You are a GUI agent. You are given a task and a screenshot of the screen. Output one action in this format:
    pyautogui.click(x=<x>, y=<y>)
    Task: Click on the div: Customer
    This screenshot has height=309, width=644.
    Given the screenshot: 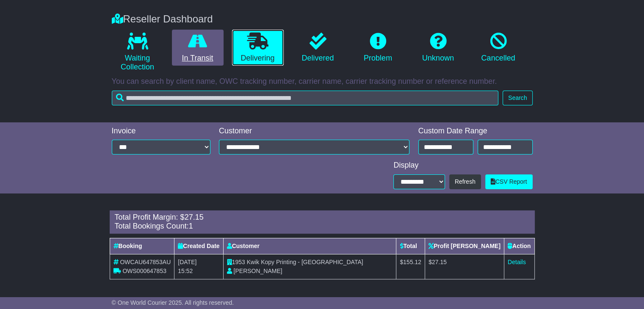 What is the action you would take?
    pyautogui.click(x=314, y=131)
    